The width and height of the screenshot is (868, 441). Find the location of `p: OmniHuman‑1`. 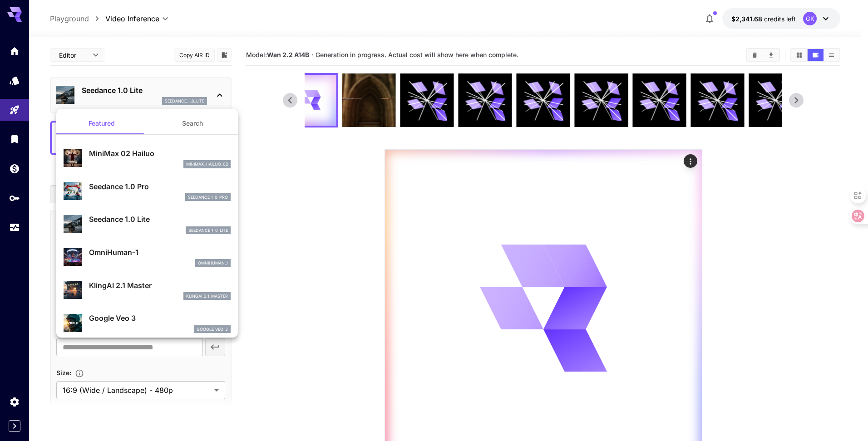

p: OmniHuman‑1 is located at coordinates (160, 253).